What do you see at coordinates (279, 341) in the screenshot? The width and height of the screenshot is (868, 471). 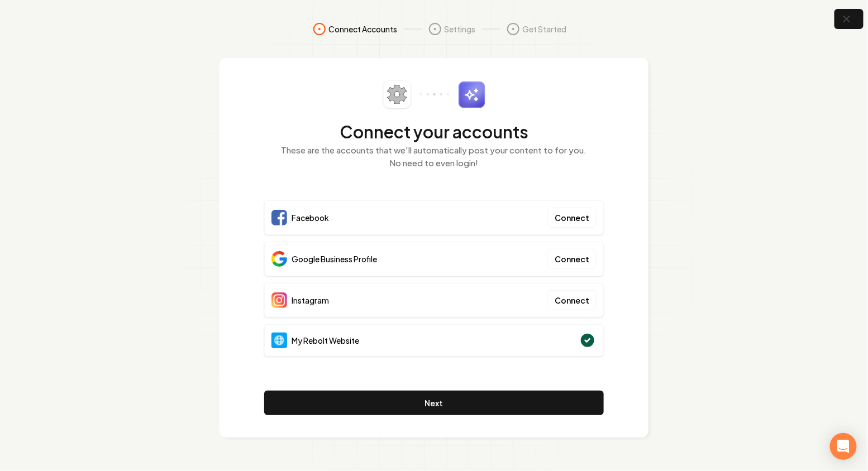 I see `img: Website` at bounding box center [279, 341].